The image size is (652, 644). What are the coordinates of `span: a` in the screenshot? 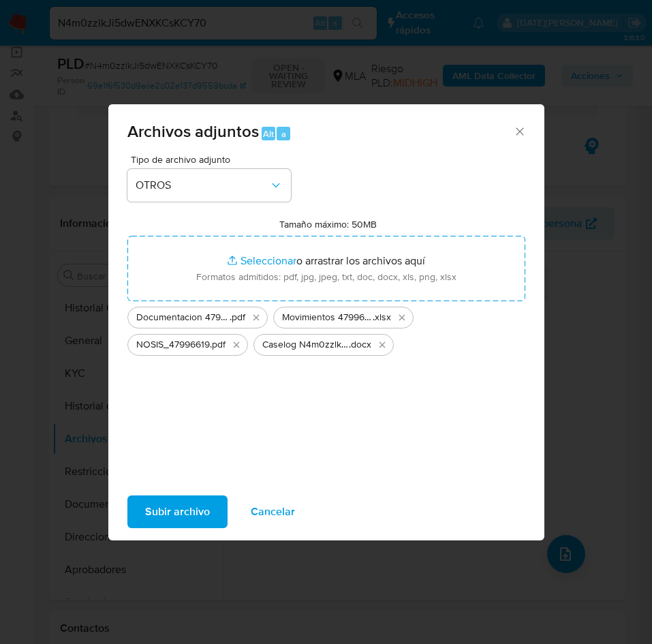 It's located at (284, 134).